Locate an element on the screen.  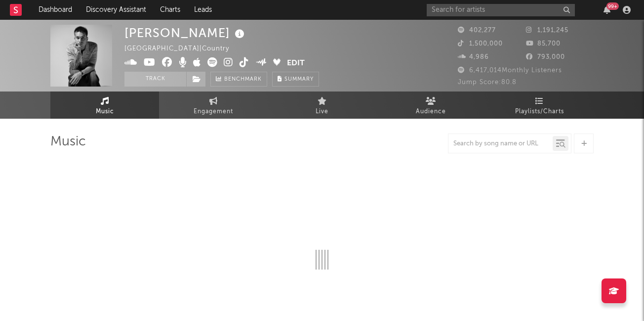
a: Live is located at coordinates (322, 104).